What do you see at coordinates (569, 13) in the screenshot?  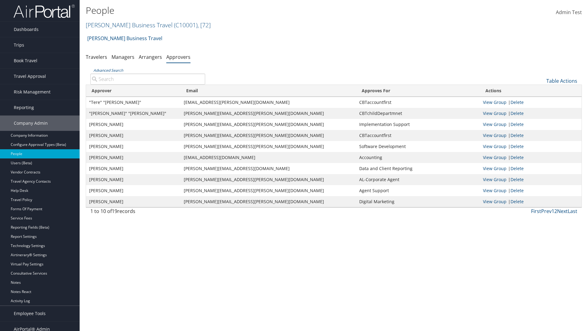 I see `a: Admin Test` at bounding box center [569, 13].